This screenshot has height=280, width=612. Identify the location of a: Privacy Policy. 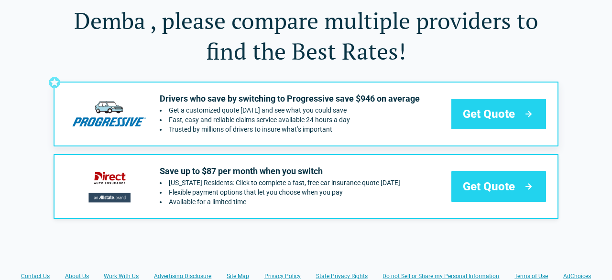
(282, 277).